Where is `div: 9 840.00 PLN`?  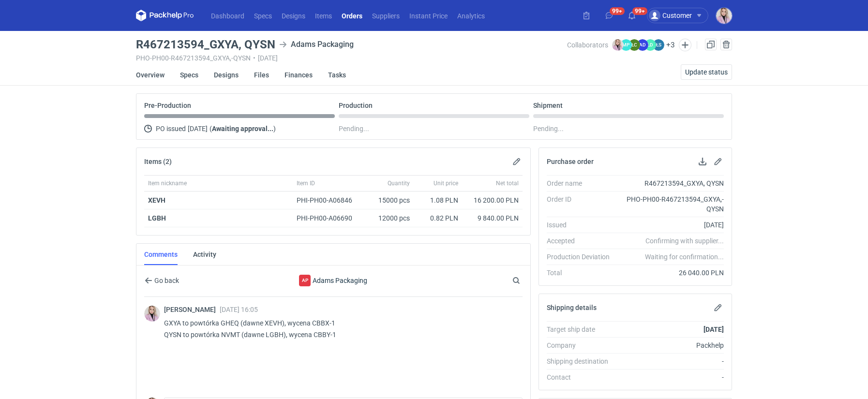
div: 9 840.00 PLN is located at coordinates (492, 218).